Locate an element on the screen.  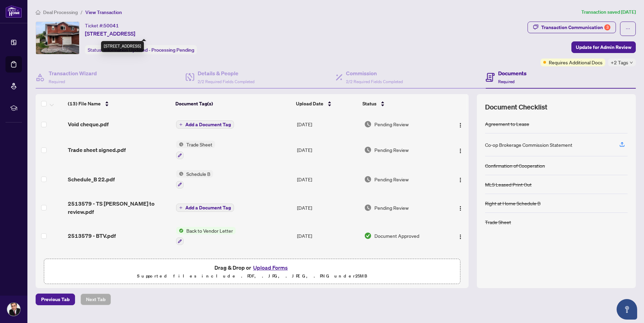
th: Upload Date is located at coordinates (326, 104).